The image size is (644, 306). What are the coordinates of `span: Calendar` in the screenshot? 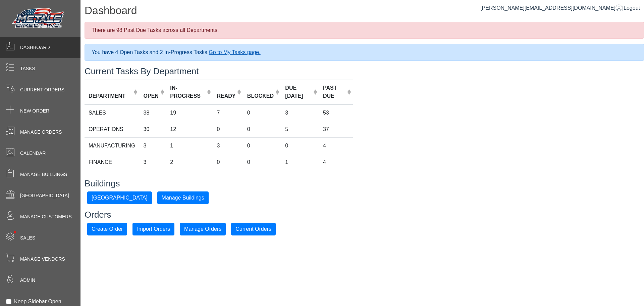 It's located at (33, 153).